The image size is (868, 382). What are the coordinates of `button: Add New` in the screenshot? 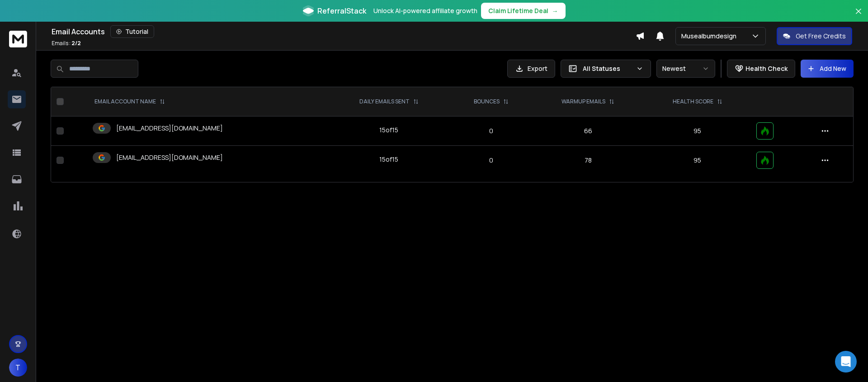 It's located at (827, 69).